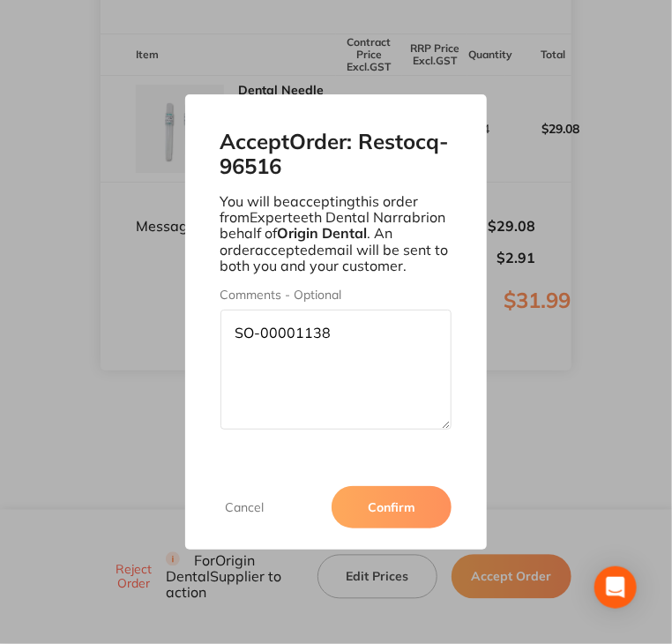 The image size is (672, 644). I want to click on label: Comments - Optional, so click(336, 294).